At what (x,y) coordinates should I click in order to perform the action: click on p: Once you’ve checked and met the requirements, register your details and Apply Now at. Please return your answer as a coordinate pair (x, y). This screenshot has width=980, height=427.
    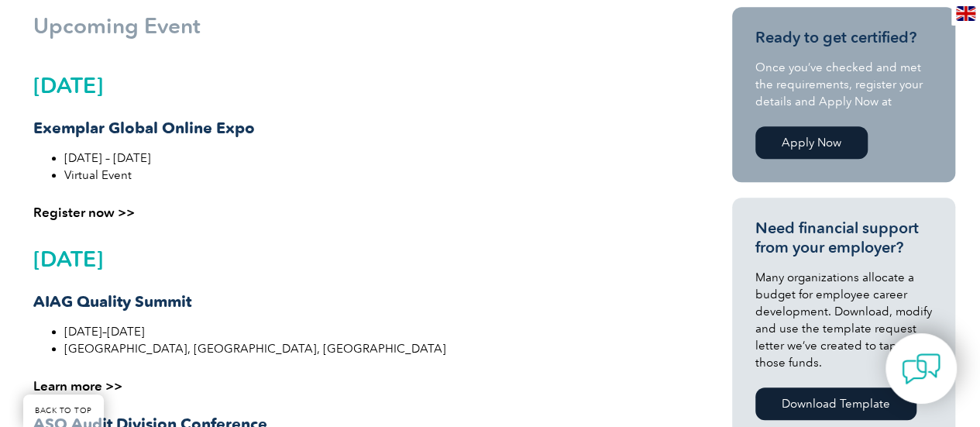
    Looking at the image, I should click on (844, 84).